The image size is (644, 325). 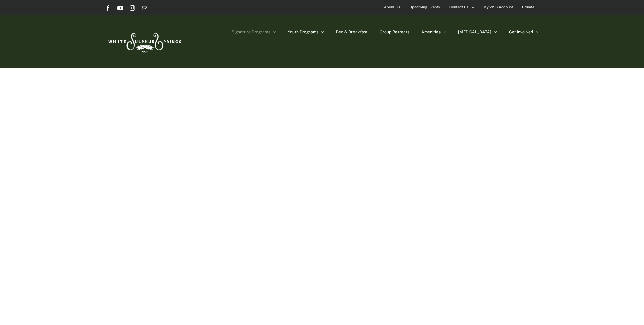 I want to click on a: Bed & Breakfast, so click(x=352, y=32).